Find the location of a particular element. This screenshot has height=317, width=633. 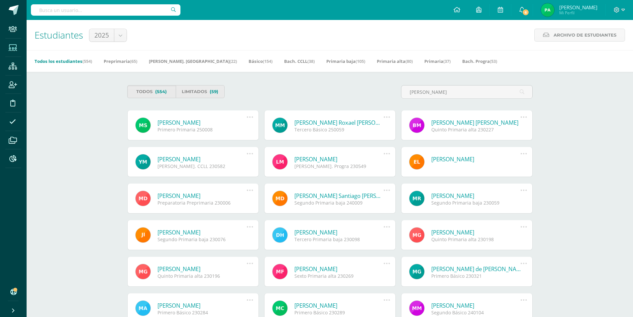

a: Primaria(37) is located at coordinates (437, 61).